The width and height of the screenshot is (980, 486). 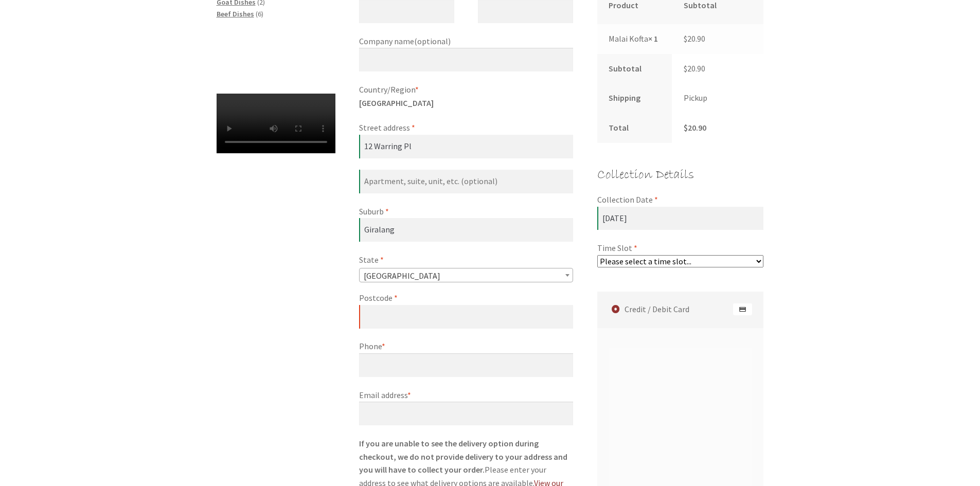 I want to click on label: Country/Region, so click(x=466, y=90).